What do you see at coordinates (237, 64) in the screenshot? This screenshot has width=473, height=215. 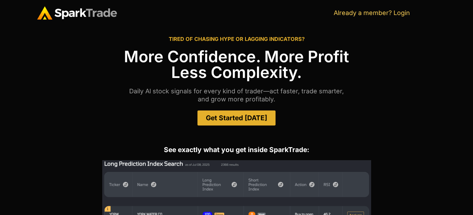 I see `h1: More Confidence. More Profit Less Complexity.` at bounding box center [237, 64].